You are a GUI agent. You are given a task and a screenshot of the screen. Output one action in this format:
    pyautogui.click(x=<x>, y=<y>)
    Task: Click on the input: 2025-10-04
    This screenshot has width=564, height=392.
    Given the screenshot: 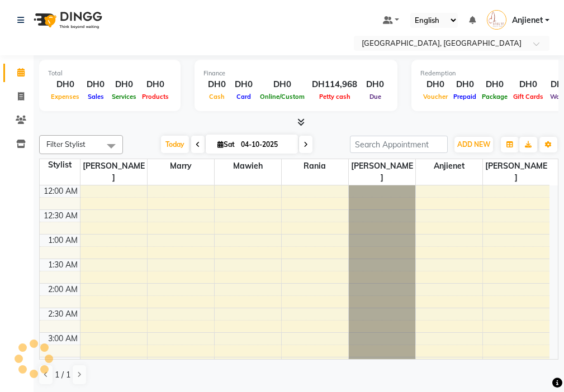 What is the action you would take?
    pyautogui.click(x=265, y=145)
    